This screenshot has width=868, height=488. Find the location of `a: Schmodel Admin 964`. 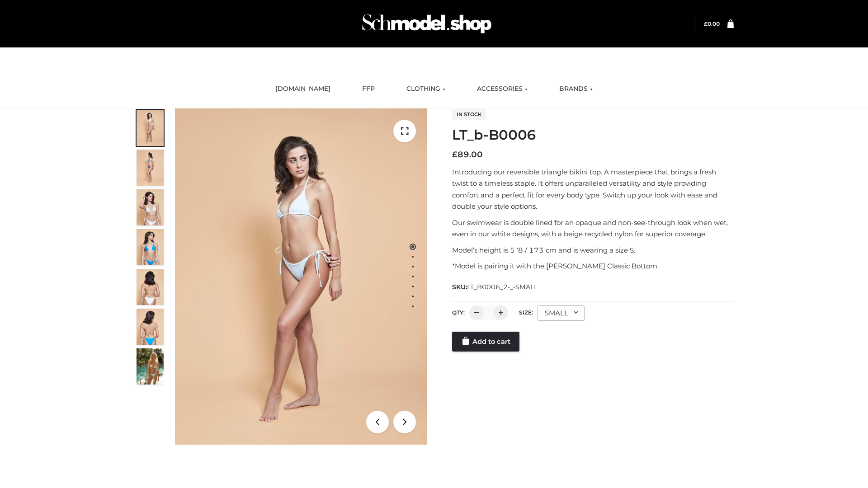

a: Schmodel Admin 964 is located at coordinates (427, 23).